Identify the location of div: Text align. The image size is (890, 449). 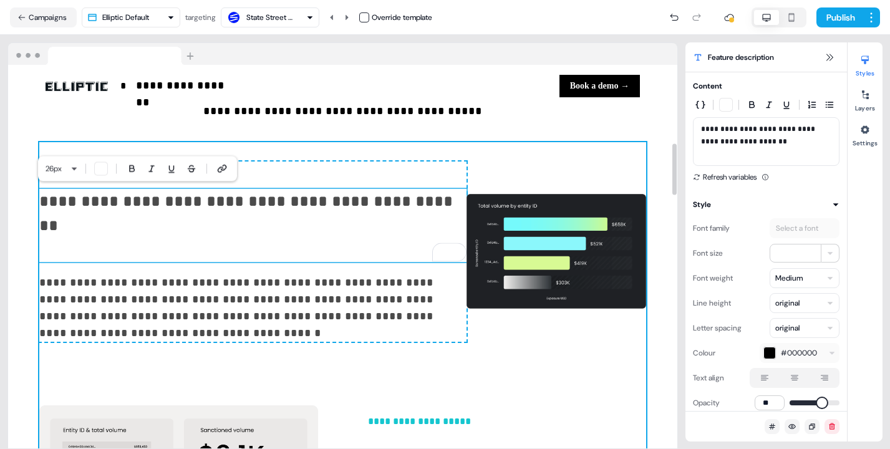
(709, 378).